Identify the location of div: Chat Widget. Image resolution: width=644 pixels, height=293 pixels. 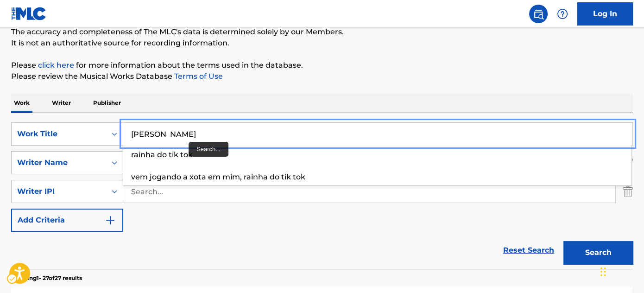
(621, 271).